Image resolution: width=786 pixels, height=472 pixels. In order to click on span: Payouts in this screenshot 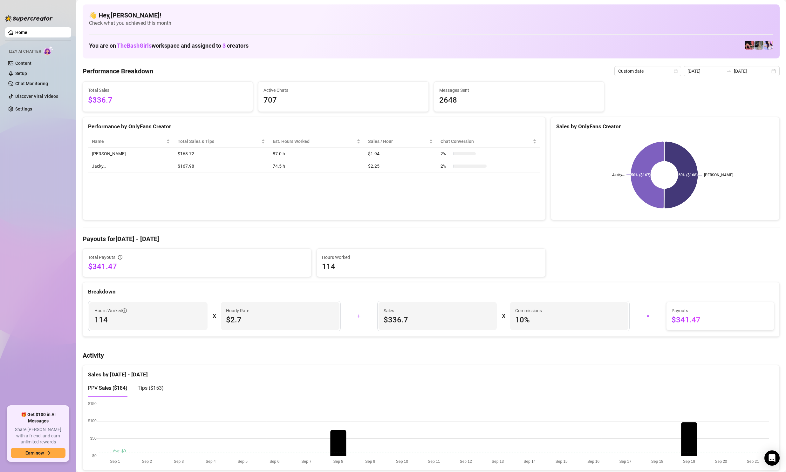, I will do `click(720, 311)`.